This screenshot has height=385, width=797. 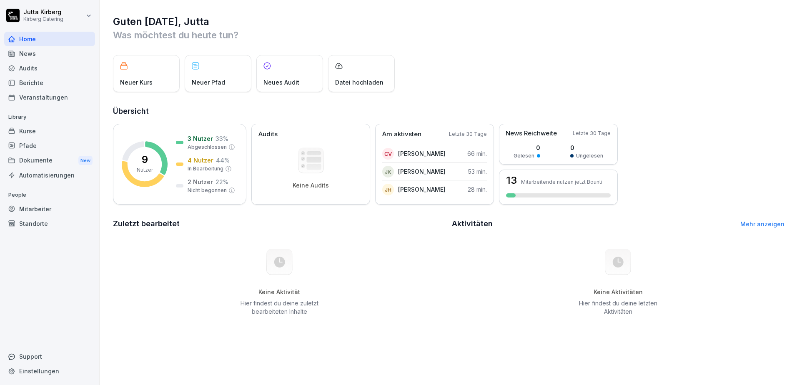 What do you see at coordinates (50, 83) in the screenshot?
I see `div: Berichte` at bounding box center [50, 83].